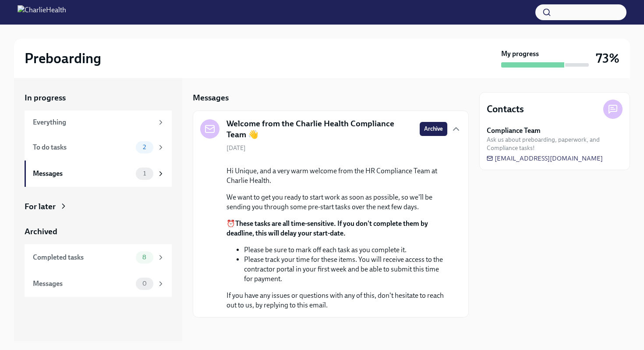 This screenshot has width=644, height=350. What do you see at coordinates (98, 122) in the screenshot?
I see `a: Everything` at bounding box center [98, 122].